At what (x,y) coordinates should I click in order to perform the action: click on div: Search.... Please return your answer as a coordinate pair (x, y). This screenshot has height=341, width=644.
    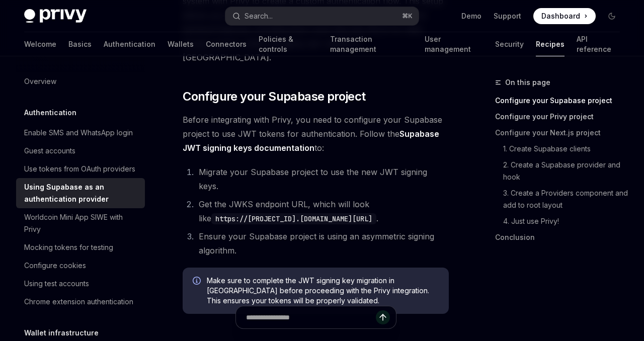
    Looking at the image, I should click on (258, 16).